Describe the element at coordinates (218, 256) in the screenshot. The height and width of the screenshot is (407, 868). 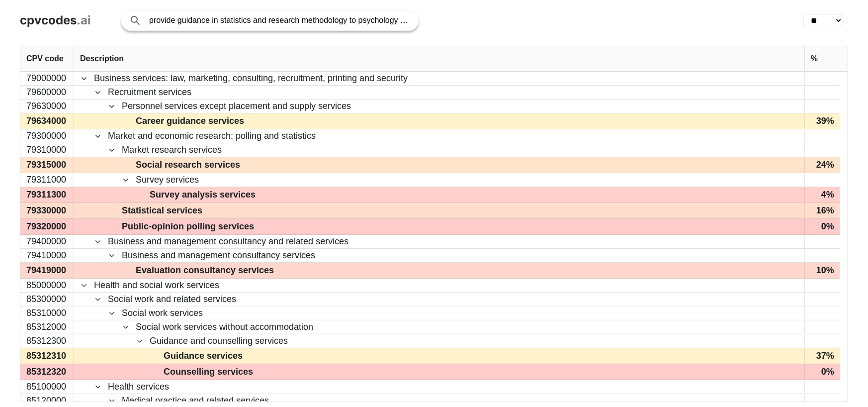
I see `span: Business and management consultancy services` at that location.